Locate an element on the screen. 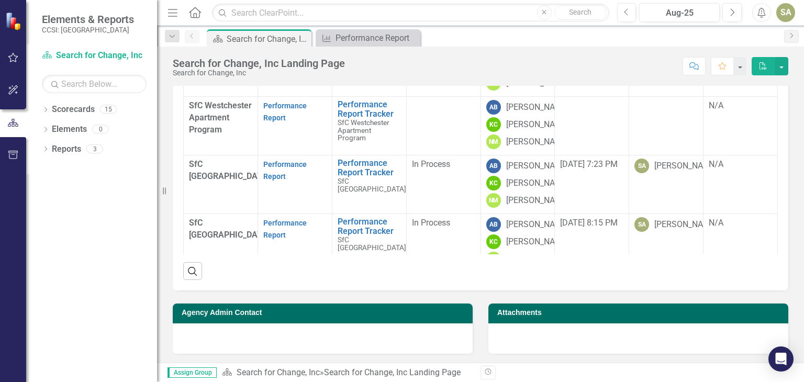 Image resolution: width=804 pixels, height=382 pixels. button: Search is located at coordinates (581, 13).